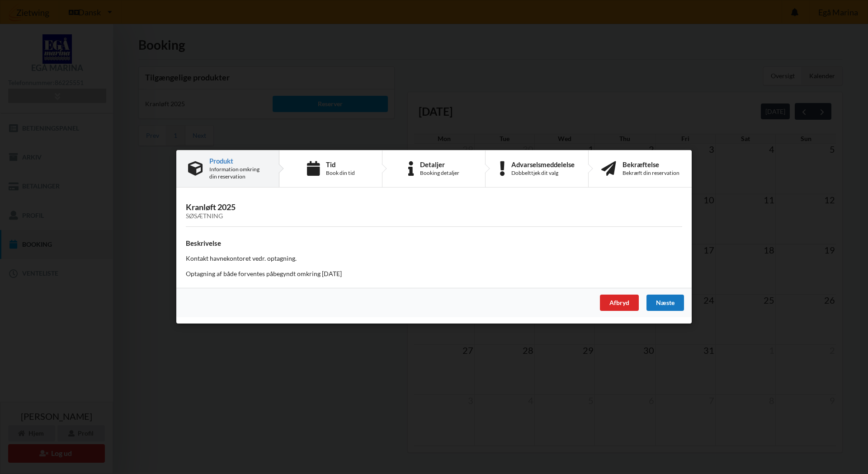 This screenshot has height=474, width=868. I want to click on h3: Kranløft 2025, so click(434, 212).